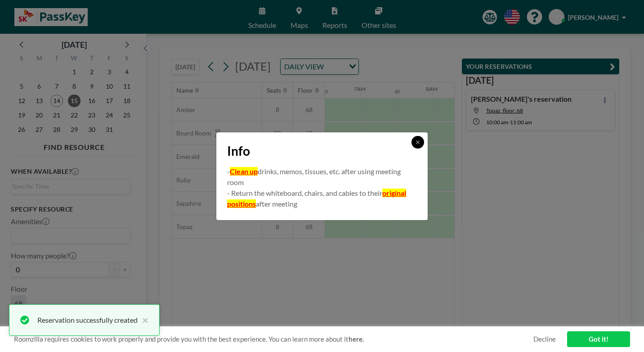 The height and width of the screenshot is (352, 644). Describe the element at coordinates (322, 199) in the screenshot. I see `p: - Return the whiteboard, chairs, and cables to their after meeting` at that location.